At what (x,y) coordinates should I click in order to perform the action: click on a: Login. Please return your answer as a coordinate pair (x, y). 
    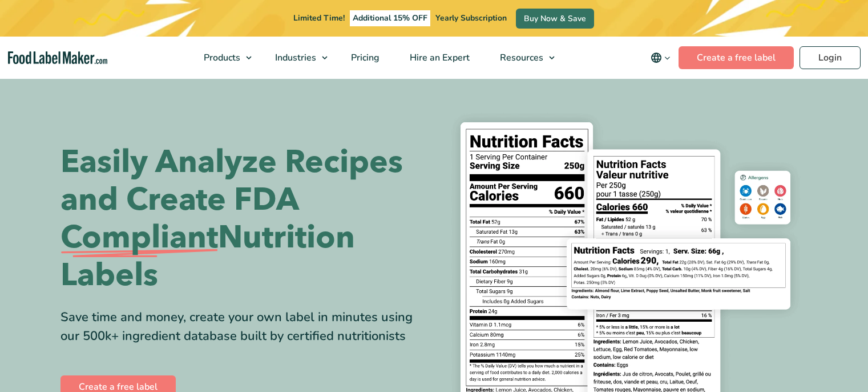
    Looking at the image, I should click on (829, 58).